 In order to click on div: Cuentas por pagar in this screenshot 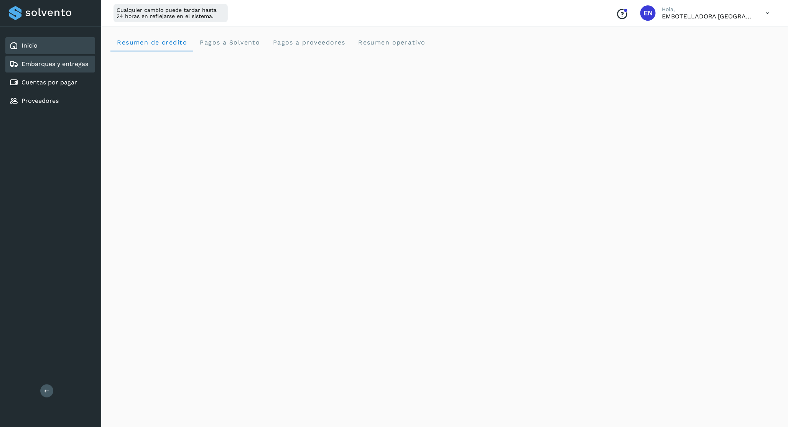, I will do `click(50, 82)`.